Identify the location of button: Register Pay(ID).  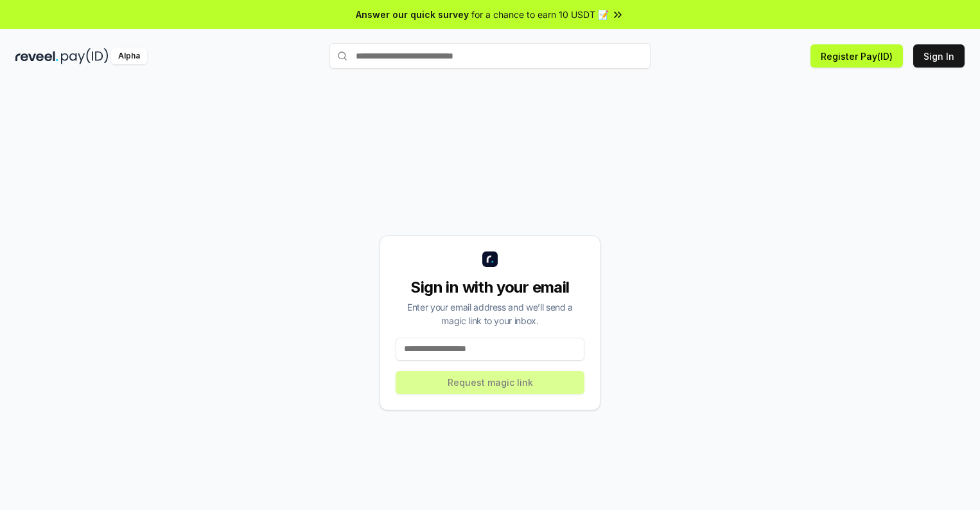
(857, 56).